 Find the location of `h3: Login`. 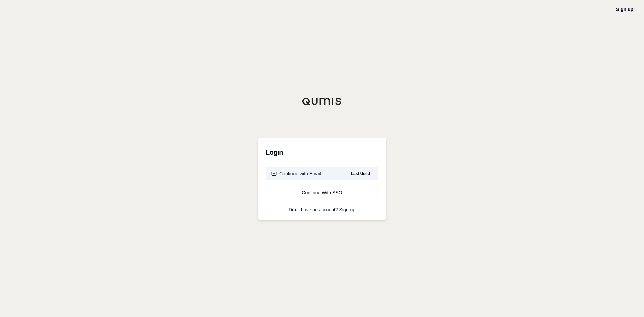

h3: Login is located at coordinates (322, 153).